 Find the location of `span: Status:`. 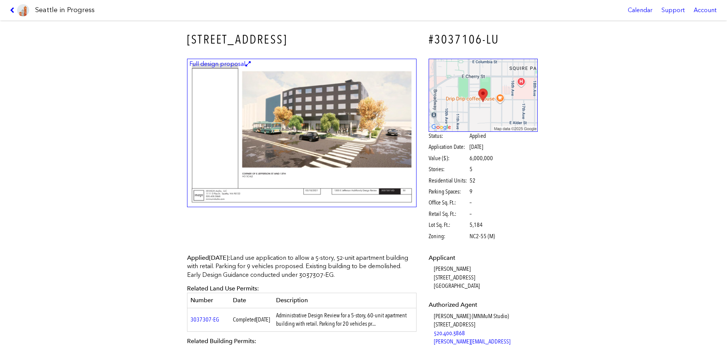

span: Status: is located at coordinates (448, 136).